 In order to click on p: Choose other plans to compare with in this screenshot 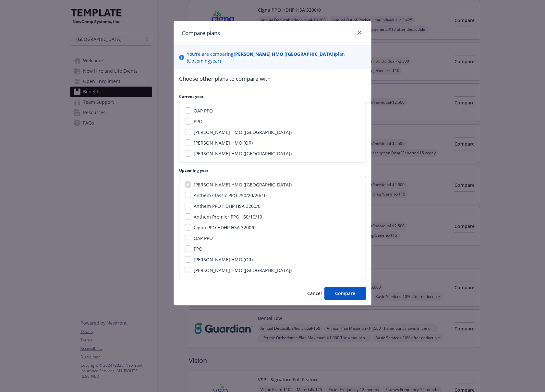, I will do `click(272, 79)`.